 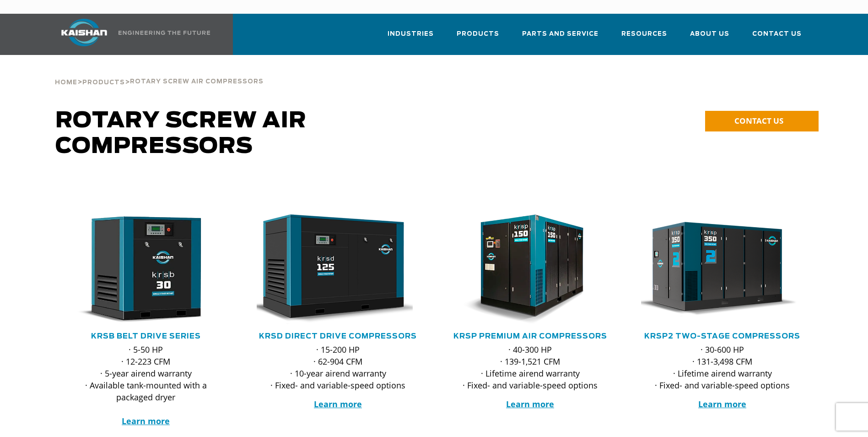 I want to click on div: krsd125, so click(x=338, y=269).